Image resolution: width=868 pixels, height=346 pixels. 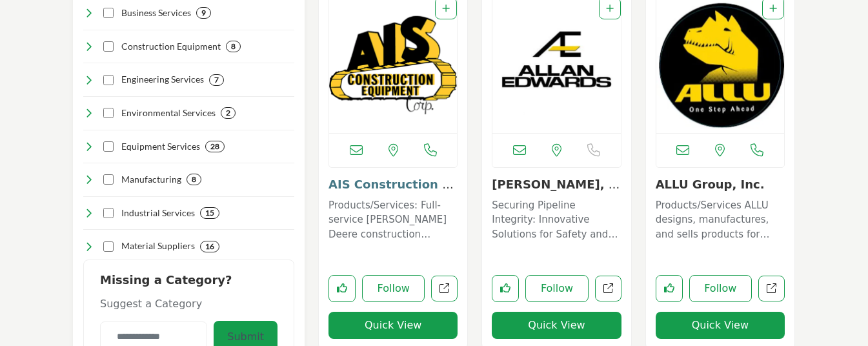 What do you see at coordinates (228, 112) in the screenshot?
I see `div: 2 Results For Environmental Services` at bounding box center [228, 112].